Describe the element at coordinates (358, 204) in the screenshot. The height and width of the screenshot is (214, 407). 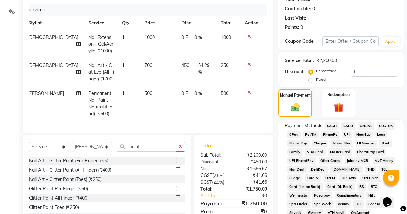
I see `span: BFL` at that location.